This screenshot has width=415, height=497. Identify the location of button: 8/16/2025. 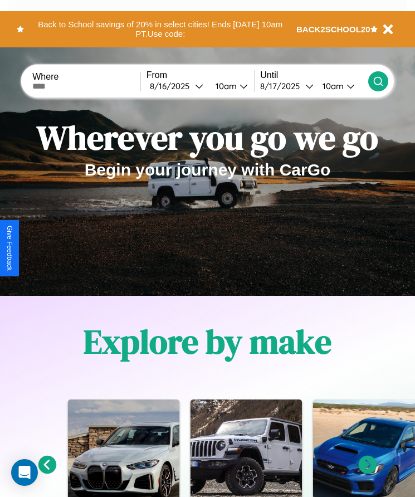
(177, 86).